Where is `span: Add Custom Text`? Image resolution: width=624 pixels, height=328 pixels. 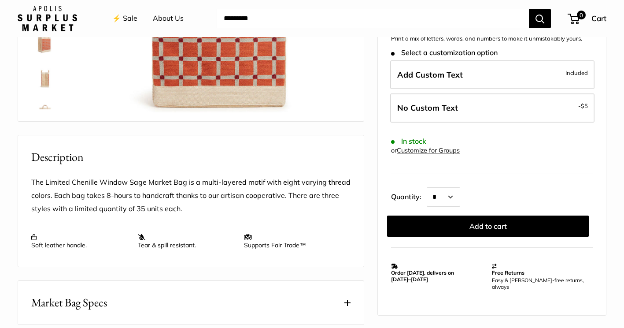
span: Add Custom Text is located at coordinates (430, 74).